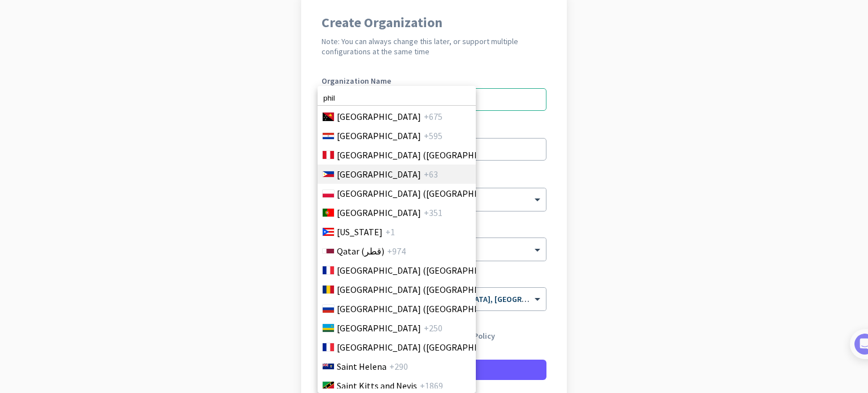 The image size is (868, 393). Describe the element at coordinates (433, 116) in the screenshot. I see `span: +675` at that location.